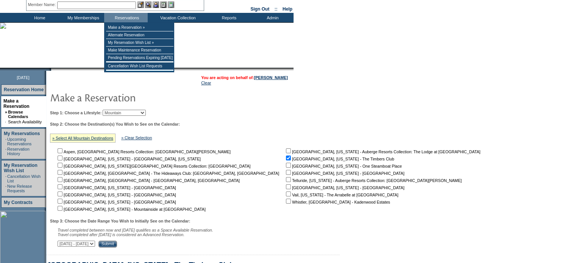 The image size is (576, 263). I want to click on a: My Contracts, so click(18, 203).